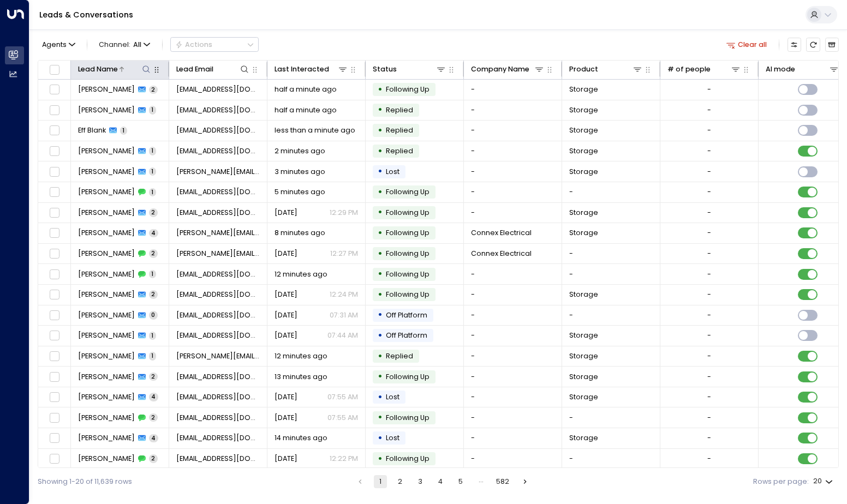 The height and width of the screenshot is (504, 847). I want to click on span: Sep 05, 2025, so click(286, 335).